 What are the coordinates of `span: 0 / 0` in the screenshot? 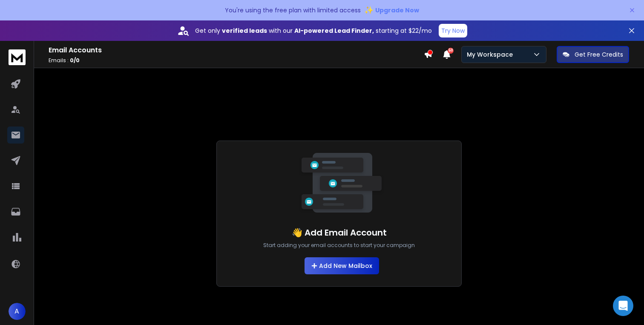 It's located at (75, 60).